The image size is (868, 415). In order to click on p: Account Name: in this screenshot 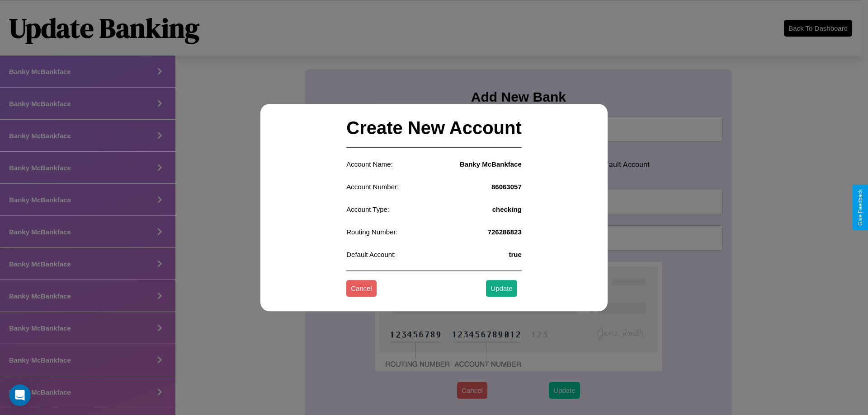, I will do `click(369, 164)`.